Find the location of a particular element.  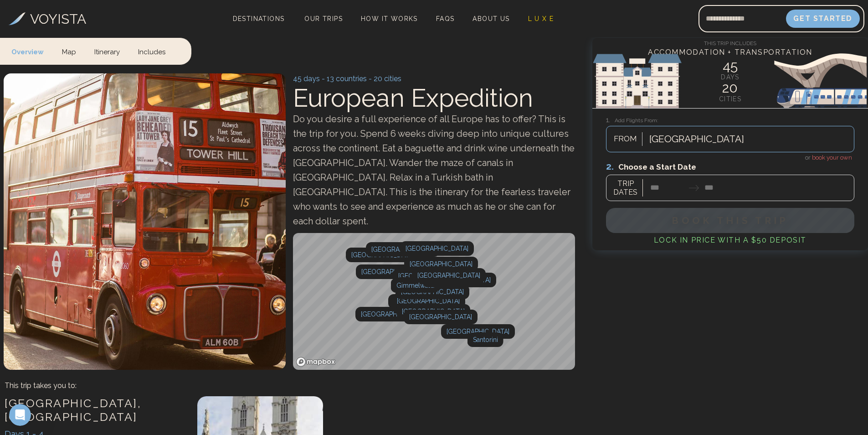

a: VOYISTA is located at coordinates (47, 19).